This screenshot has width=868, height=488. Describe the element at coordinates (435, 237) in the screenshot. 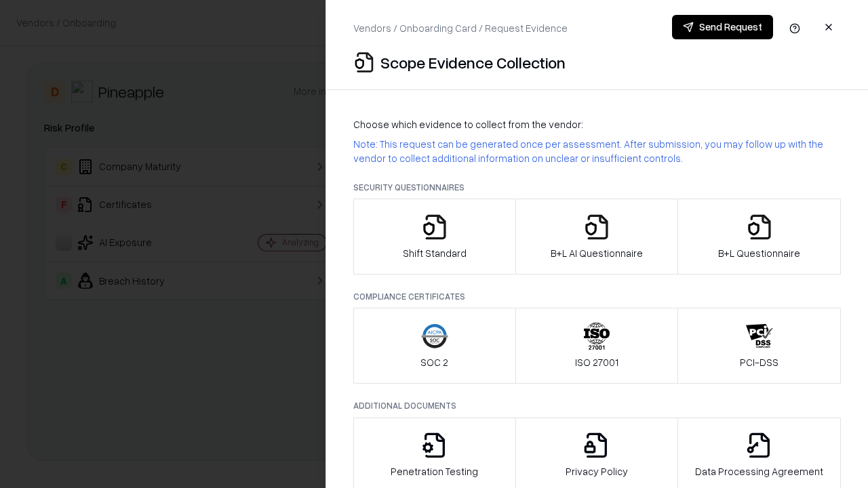

I see `button: Shift Standard` at that location.